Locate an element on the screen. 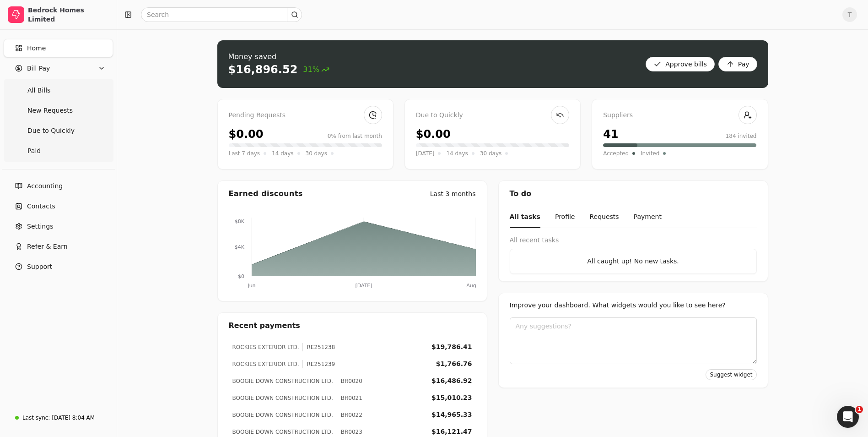 The image size is (868, 437). span: New Requests is located at coordinates (50, 111).